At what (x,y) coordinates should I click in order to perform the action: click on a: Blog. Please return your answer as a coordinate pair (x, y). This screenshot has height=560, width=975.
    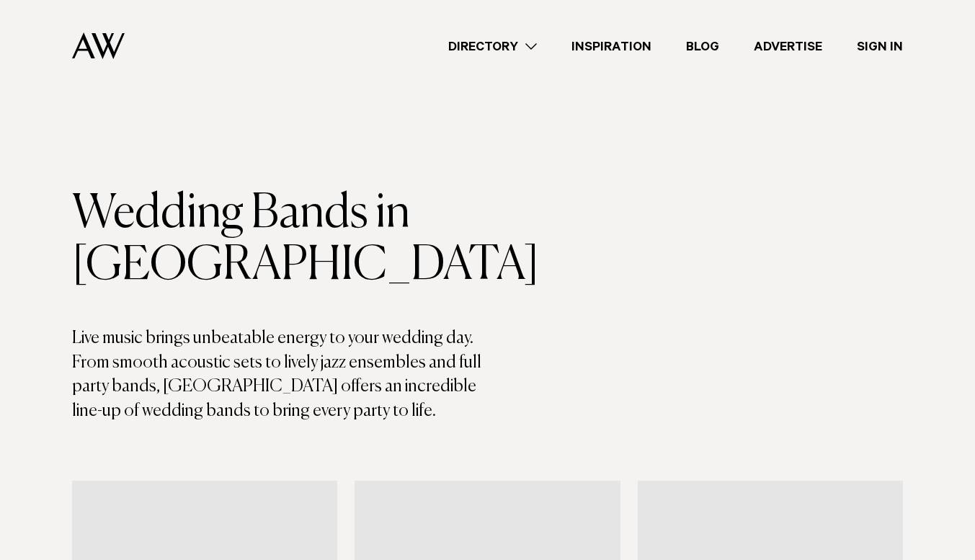
    Looking at the image, I should click on (702, 47).